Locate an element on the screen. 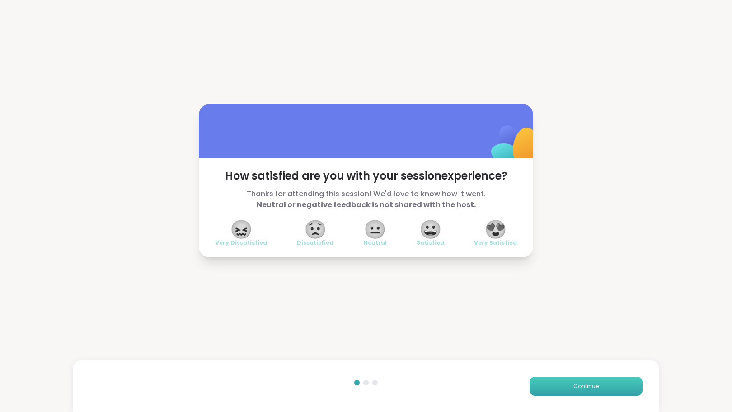 Image resolution: width=732 pixels, height=412 pixels. img: ShareWell Logomark is located at coordinates (515, 146).